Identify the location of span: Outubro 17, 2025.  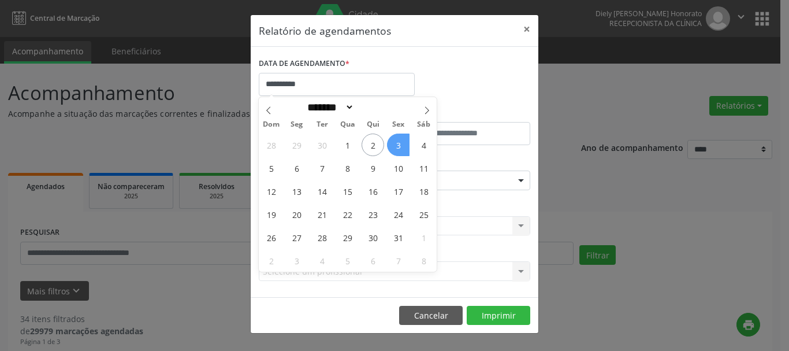
(398, 191).